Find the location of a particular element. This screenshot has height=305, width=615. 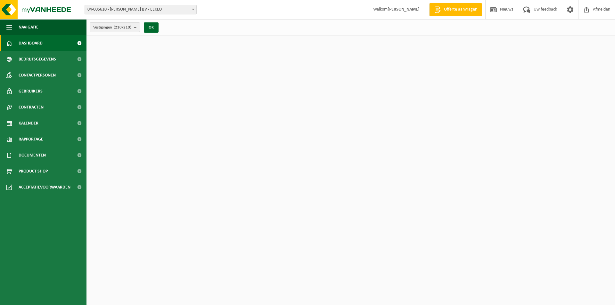

a: Offerte aanvragen is located at coordinates (455, 10).